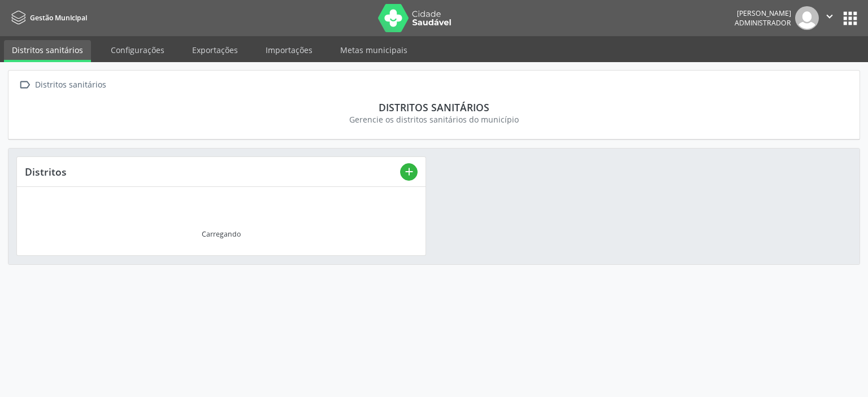 This screenshot has width=868, height=397. What do you see at coordinates (850, 18) in the screenshot?
I see `button: apps` at bounding box center [850, 18].